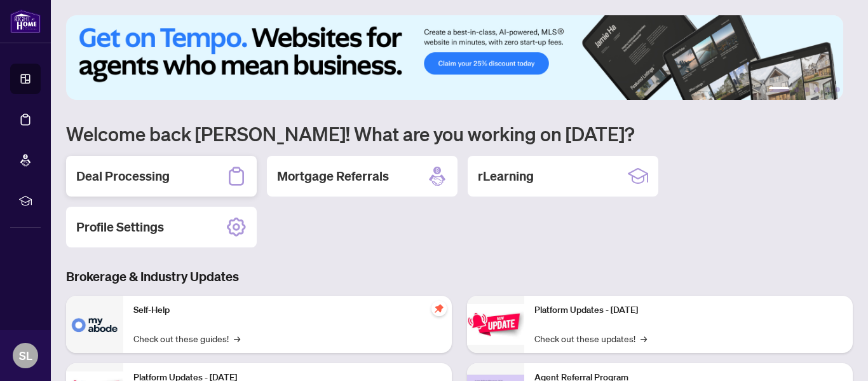 This screenshot has height=381, width=868. Describe the element at coordinates (454, 57) in the screenshot. I see `img: Slide 0` at that location.